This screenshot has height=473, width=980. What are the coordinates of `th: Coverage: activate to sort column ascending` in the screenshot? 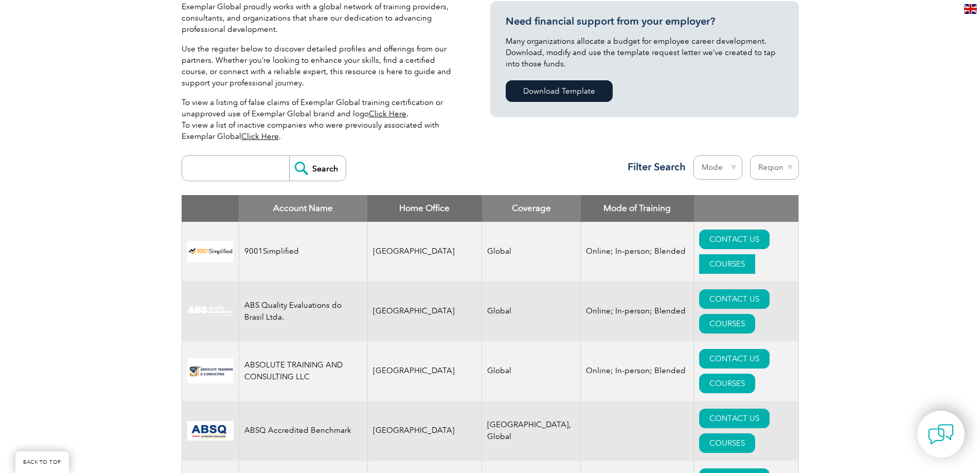 It's located at (532, 209).